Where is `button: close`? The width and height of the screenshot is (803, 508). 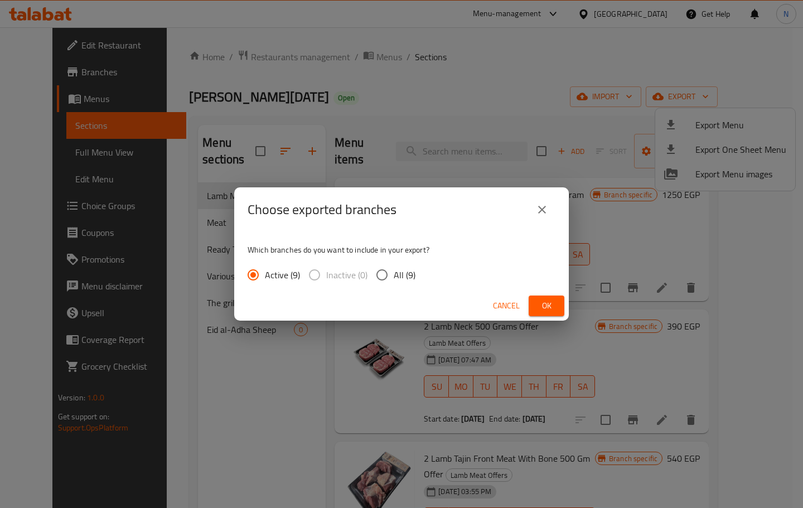 button: close is located at coordinates (542, 210).